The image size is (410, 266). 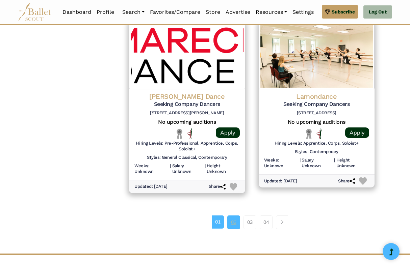 What do you see at coordinates (266, 222) in the screenshot?
I see `a: 04` at bounding box center [266, 222].